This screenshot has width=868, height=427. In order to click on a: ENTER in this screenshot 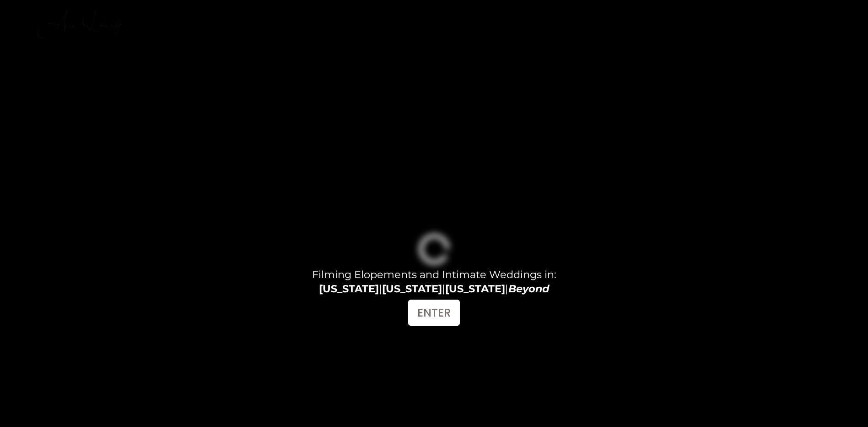, I will do `click(433, 312)`.